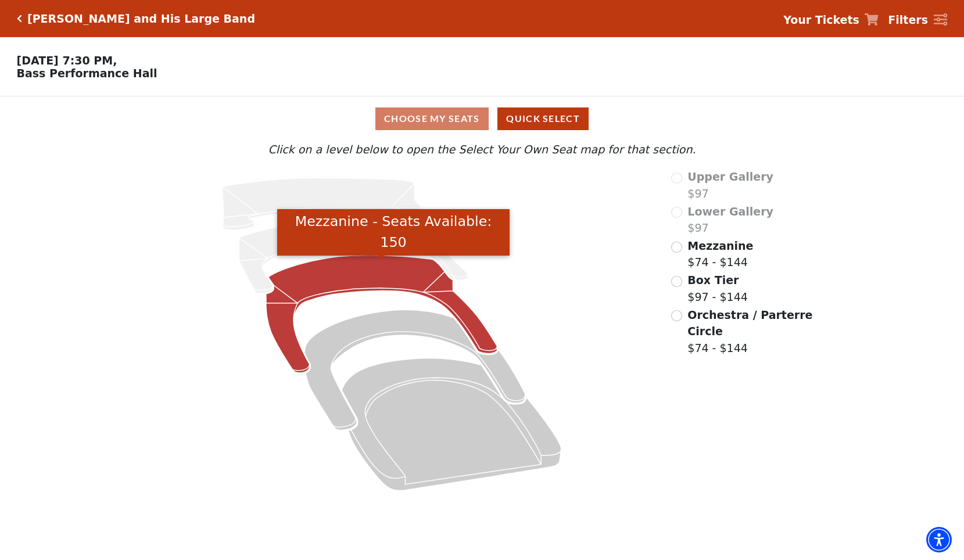  I want to click on strong: Filters, so click(908, 20).